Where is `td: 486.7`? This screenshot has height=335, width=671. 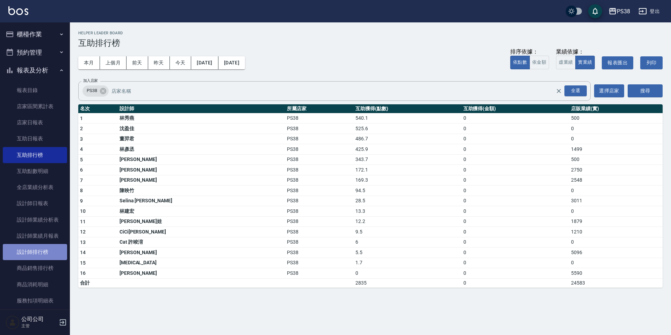
td: 486.7 is located at coordinates (408, 139).